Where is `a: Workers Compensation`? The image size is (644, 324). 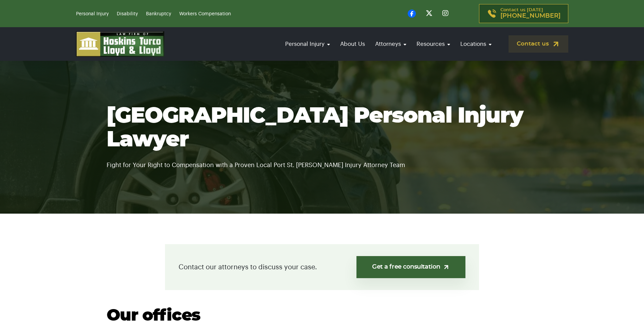
a: Workers Compensation is located at coordinates (205, 14).